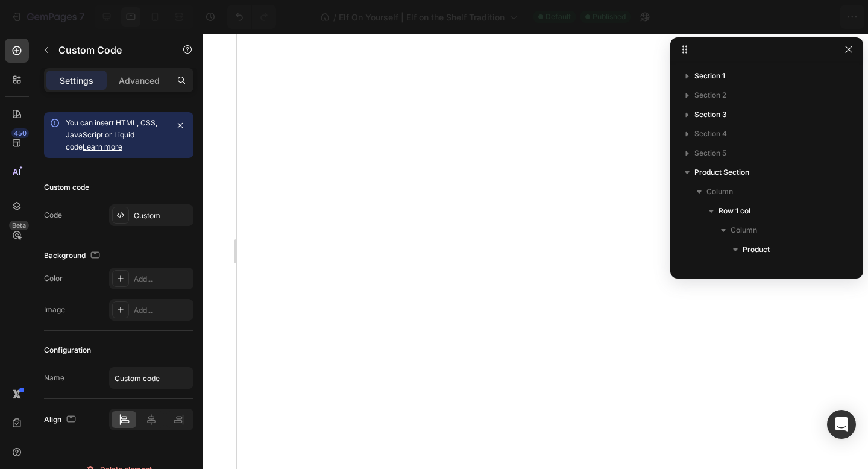  What do you see at coordinates (47, 17) in the screenshot?
I see `button: 7` at bounding box center [47, 17].